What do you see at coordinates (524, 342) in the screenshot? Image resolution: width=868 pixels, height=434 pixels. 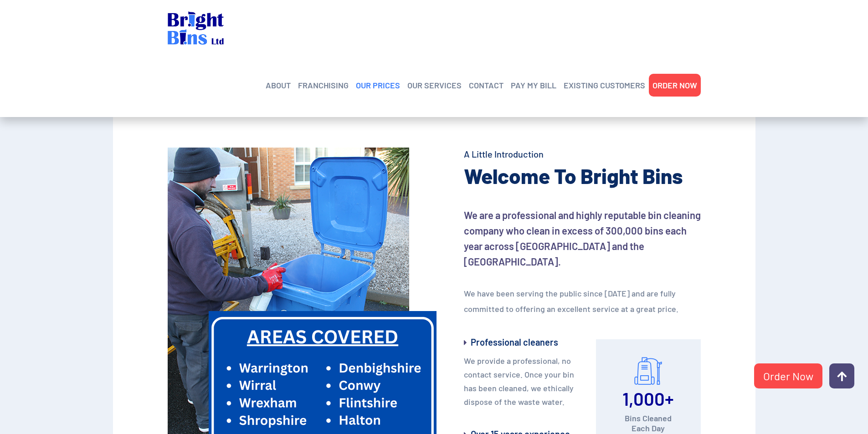 I see `h4: Professional cleaners` at bounding box center [524, 342].